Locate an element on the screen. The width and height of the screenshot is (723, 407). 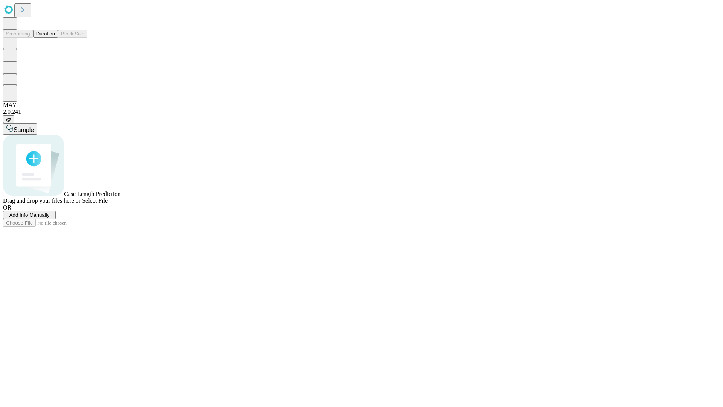
span: Sample is located at coordinates (24, 130).